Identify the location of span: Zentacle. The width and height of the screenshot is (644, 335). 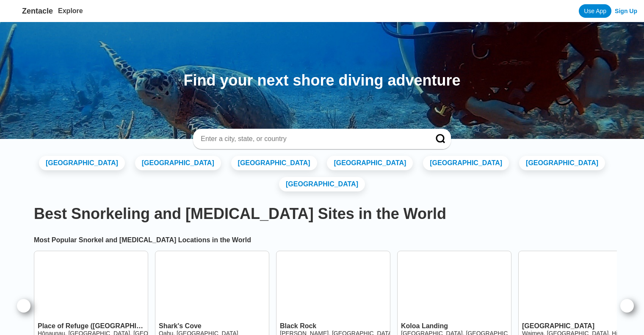
(37, 11).